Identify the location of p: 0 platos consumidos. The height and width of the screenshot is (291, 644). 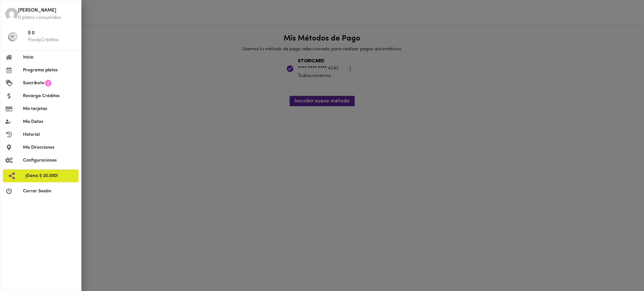
(47, 18).